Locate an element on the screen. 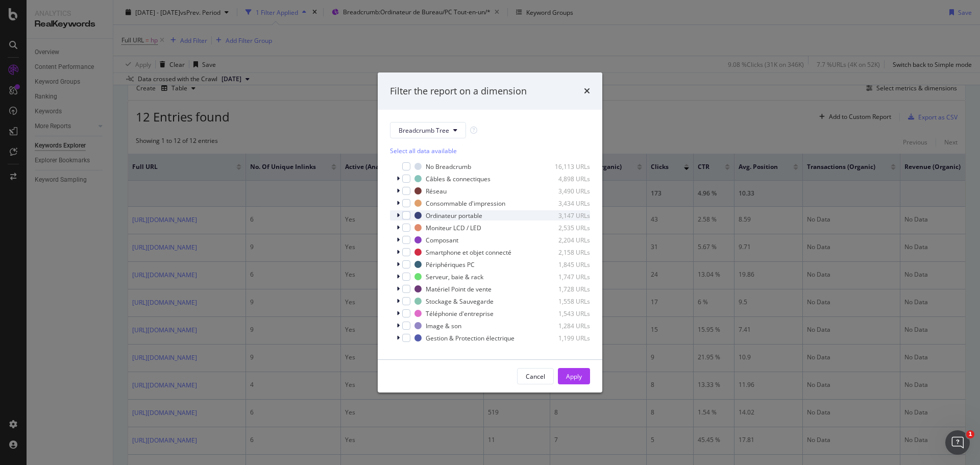  div: 1,558 URLs is located at coordinates (565, 301).